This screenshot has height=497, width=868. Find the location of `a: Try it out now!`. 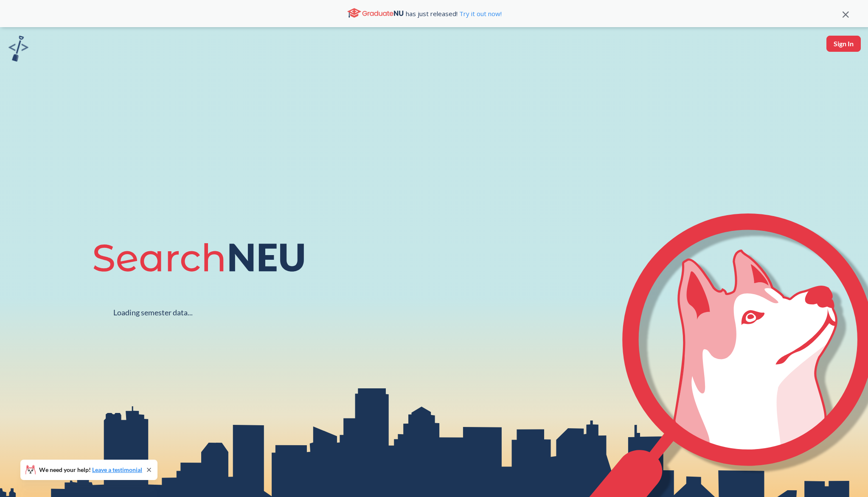

a: Try it out now! is located at coordinates (480, 14).